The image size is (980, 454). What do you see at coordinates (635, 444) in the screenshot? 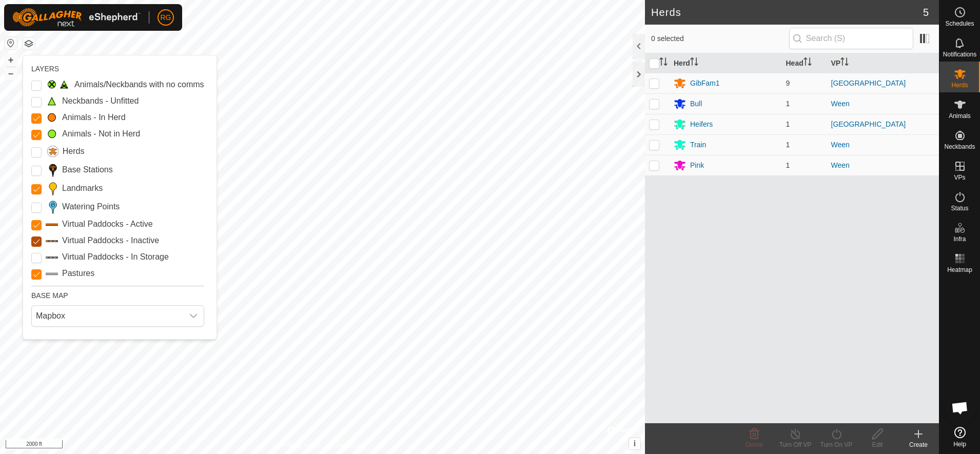
I see `button: i` at bounding box center [635, 444].